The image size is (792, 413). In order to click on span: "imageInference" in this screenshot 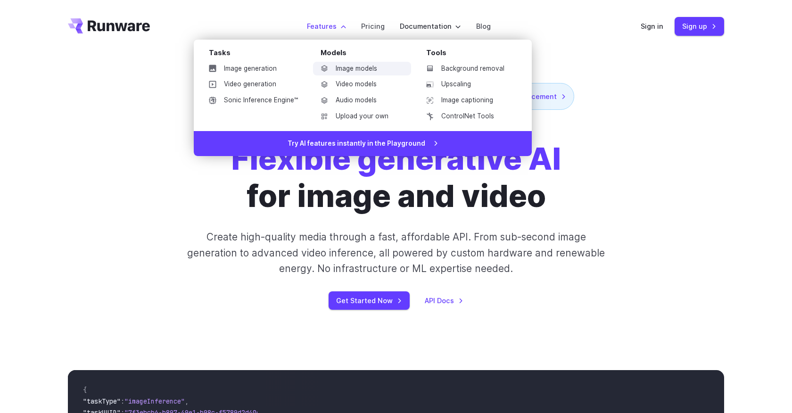, I will do `click(155, 401)`.